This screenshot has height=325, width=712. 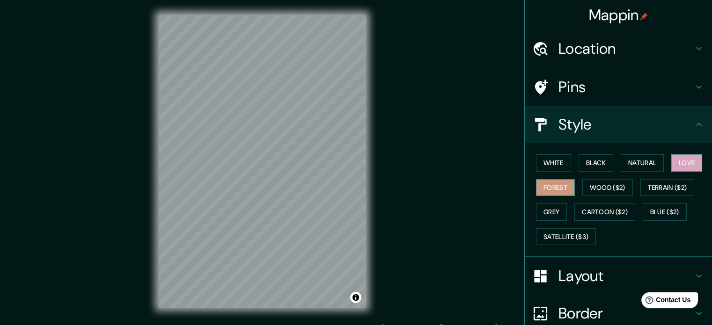 What do you see at coordinates (356, 298) in the screenshot?
I see `button: Toggle attribution` at bounding box center [356, 298].